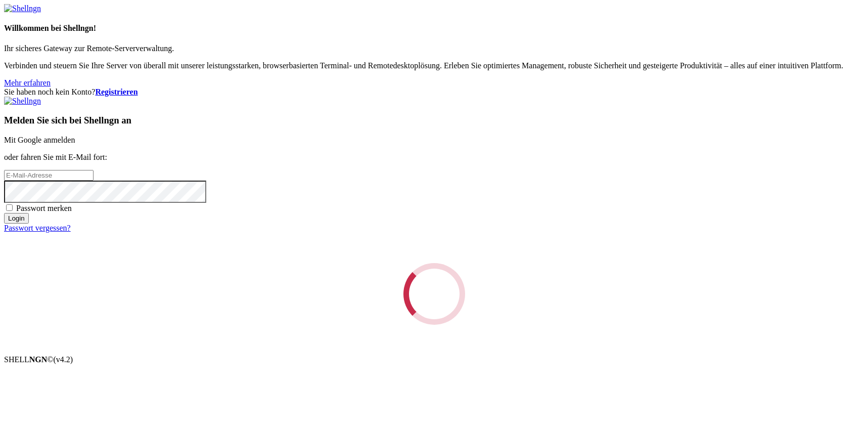 This screenshot has height=429, width=868. What do you see at coordinates (27, 82) in the screenshot?
I see `a: Mehr erfahren` at bounding box center [27, 82].